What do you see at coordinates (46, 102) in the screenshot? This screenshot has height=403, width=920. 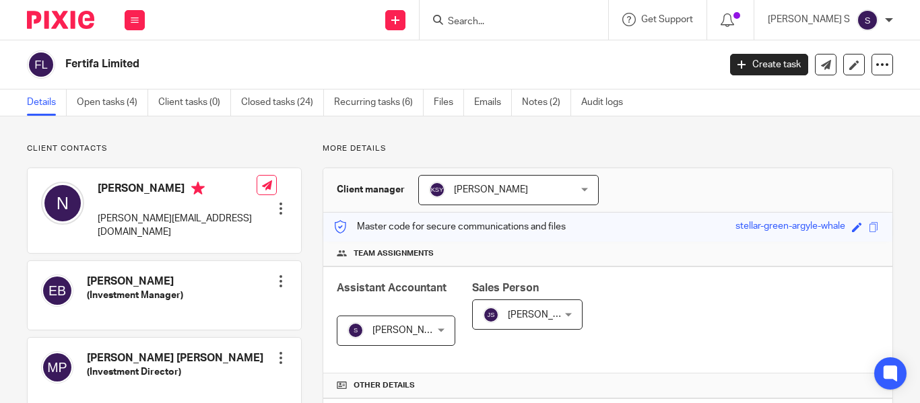 I see `a: Details` at bounding box center [46, 102].